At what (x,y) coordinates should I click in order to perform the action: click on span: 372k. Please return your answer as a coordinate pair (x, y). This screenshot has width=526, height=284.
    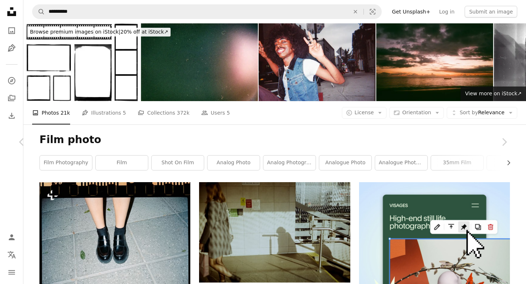
    Looking at the image, I should click on (183, 113).